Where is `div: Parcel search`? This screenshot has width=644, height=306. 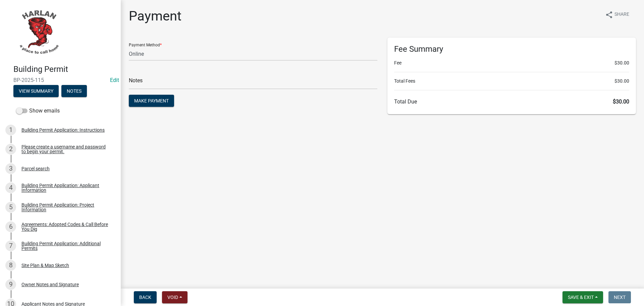
div: Parcel search is located at coordinates (36, 169).